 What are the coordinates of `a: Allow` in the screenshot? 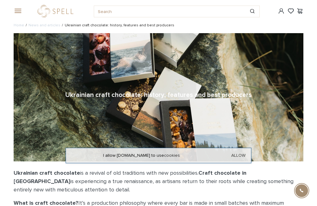 It's located at (239, 156).